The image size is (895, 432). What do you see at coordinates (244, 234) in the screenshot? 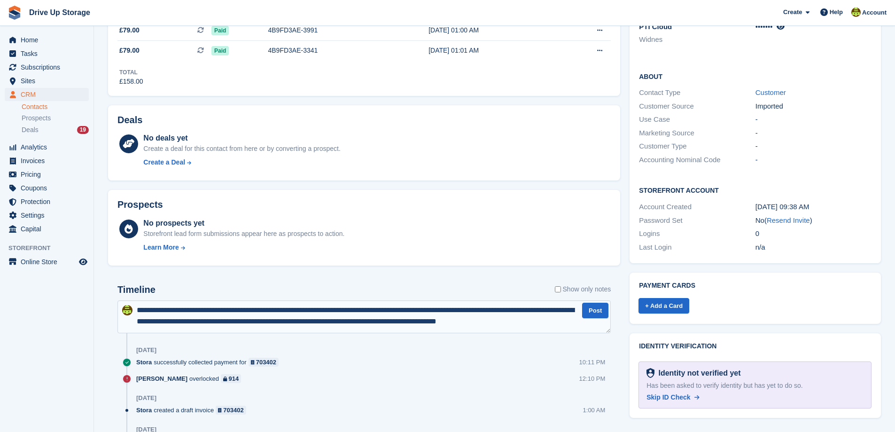
I see `div: Storefront lead form submissions appear here as prospects to action.` at bounding box center [244, 234].